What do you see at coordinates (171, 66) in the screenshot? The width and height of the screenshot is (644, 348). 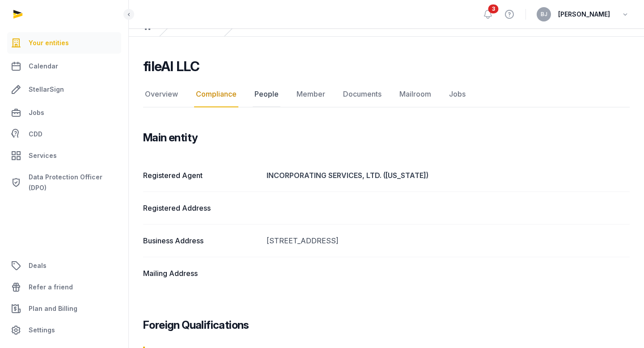 I see `h2: fileAI LLC` at bounding box center [171, 66].